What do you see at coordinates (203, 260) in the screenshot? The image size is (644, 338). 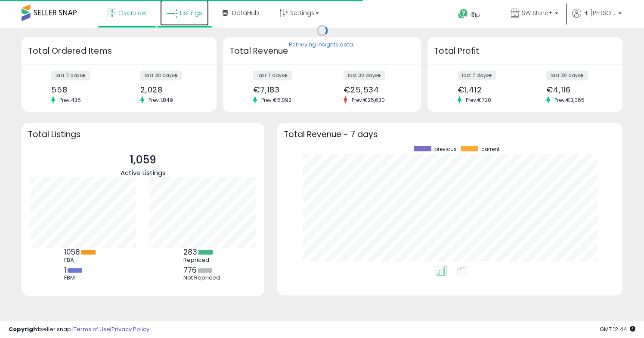 I see `div: Repriced` at bounding box center [203, 260].